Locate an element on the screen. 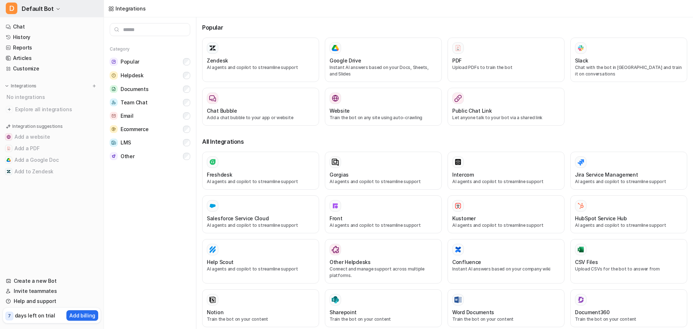  h3: Help Scout is located at coordinates (220, 262).